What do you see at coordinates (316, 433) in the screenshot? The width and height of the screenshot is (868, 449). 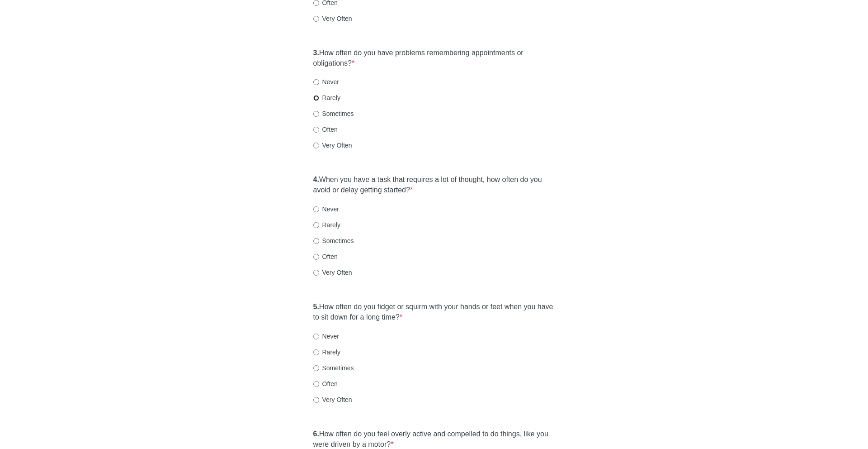 I see `strong: 6.` at bounding box center [316, 433].